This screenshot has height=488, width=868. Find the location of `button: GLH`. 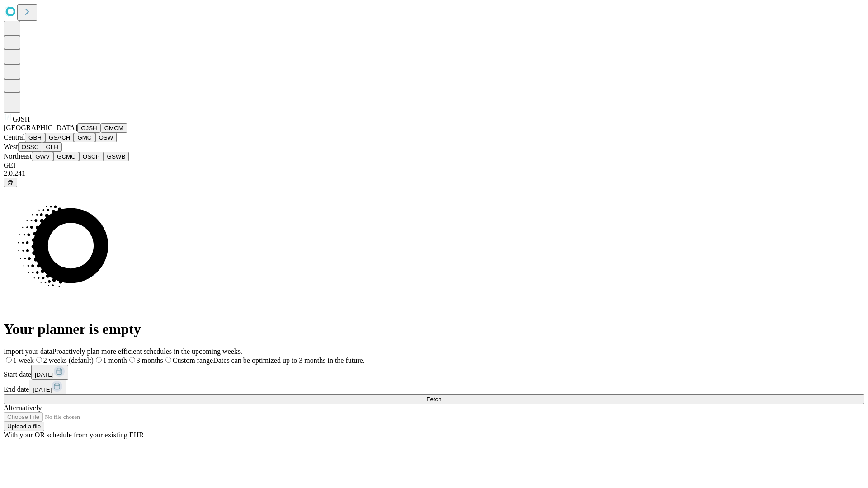

button: GLH is located at coordinates (51, 147).